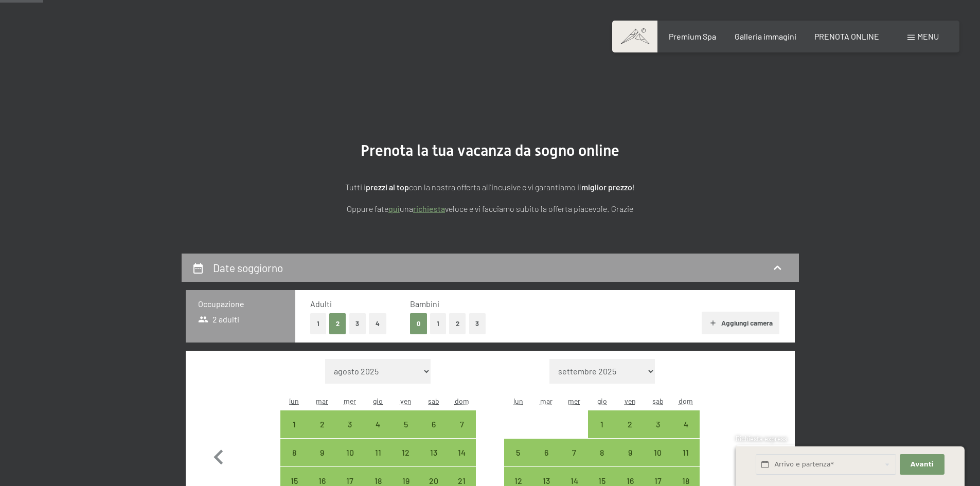  What do you see at coordinates (607, 187) in the screenshot?
I see `strong: miglior prezzo` at bounding box center [607, 187].